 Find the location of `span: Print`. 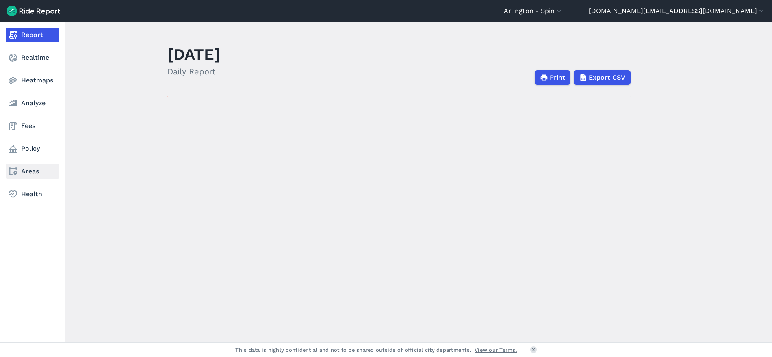

span: Print is located at coordinates (557, 78).